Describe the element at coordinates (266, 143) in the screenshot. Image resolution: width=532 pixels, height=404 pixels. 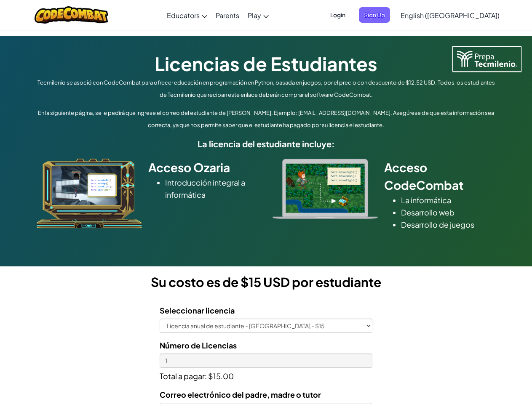
I see `h5: La licencia del estudiante incluye:` at that location.